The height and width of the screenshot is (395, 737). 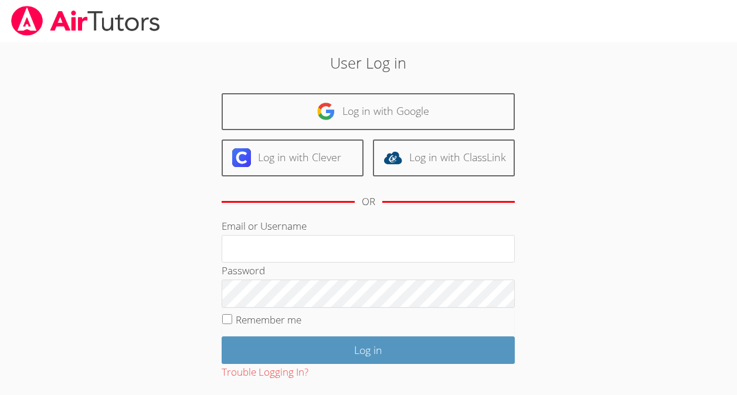 What do you see at coordinates (368, 111) in the screenshot?
I see `a: Log in with Google` at bounding box center [368, 111].